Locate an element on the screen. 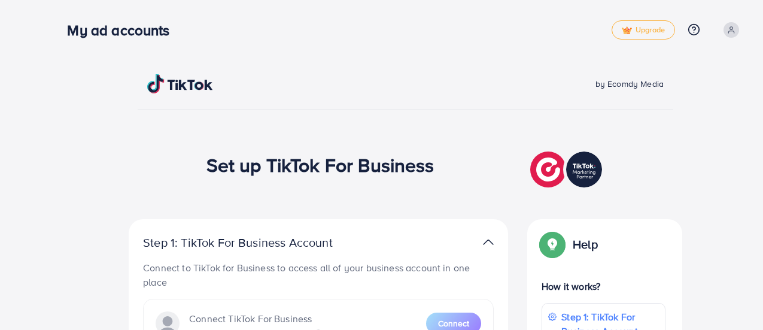 The width and height of the screenshot is (763, 330). a: tickUpgrade is located at coordinates (643, 30).